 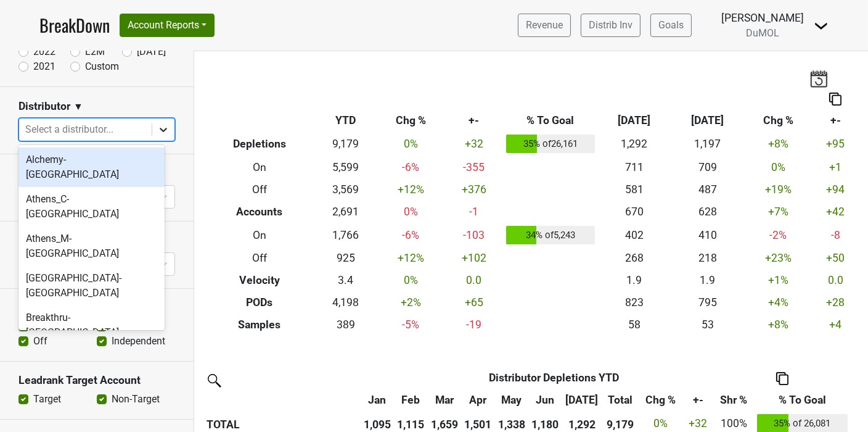 What do you see at coordinates (545, 399) in the screenshot?
I see `th: Jun: activate to sort column ascending` at bounding box center [545, 399].